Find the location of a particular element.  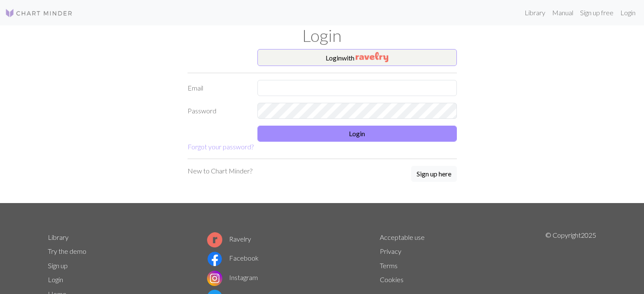

a: Sign up here is located at coordinates (434, 174).